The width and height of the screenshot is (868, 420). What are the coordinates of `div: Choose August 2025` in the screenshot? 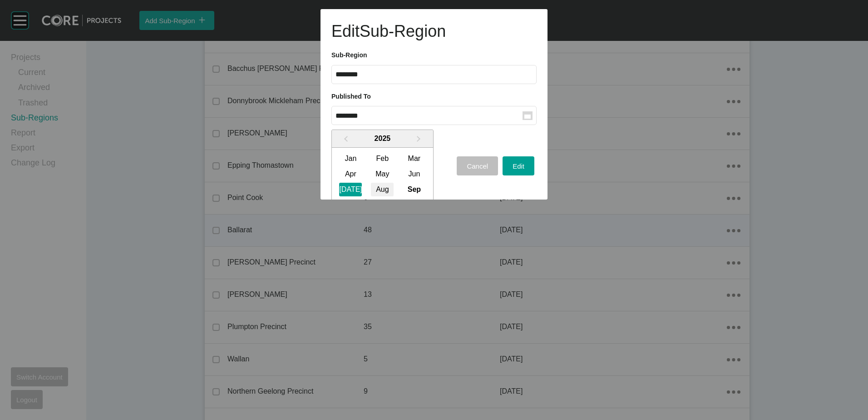 It's located at (382, 190).